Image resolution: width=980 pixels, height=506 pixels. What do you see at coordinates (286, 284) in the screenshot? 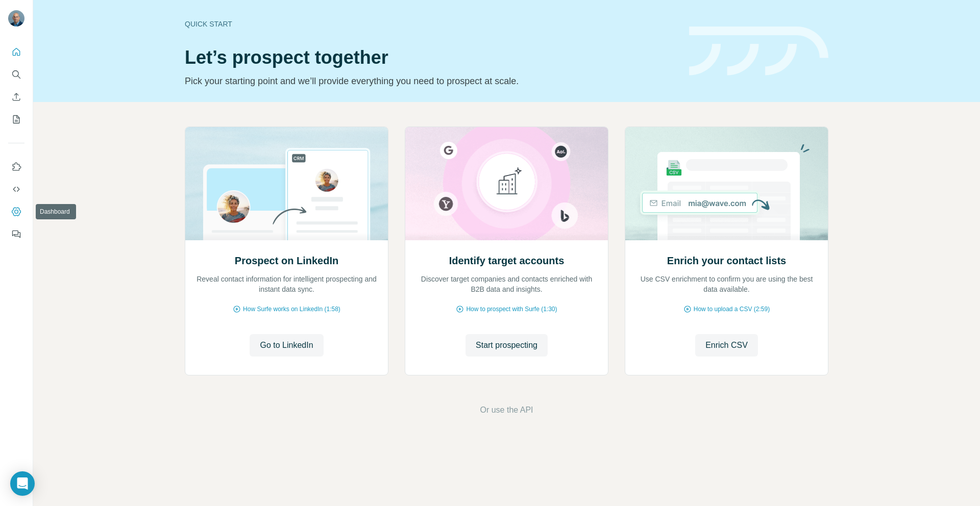
I see `p: Reveal contact information for intelligent prospecting and instant data sync.` at bounding box center [286, 284].